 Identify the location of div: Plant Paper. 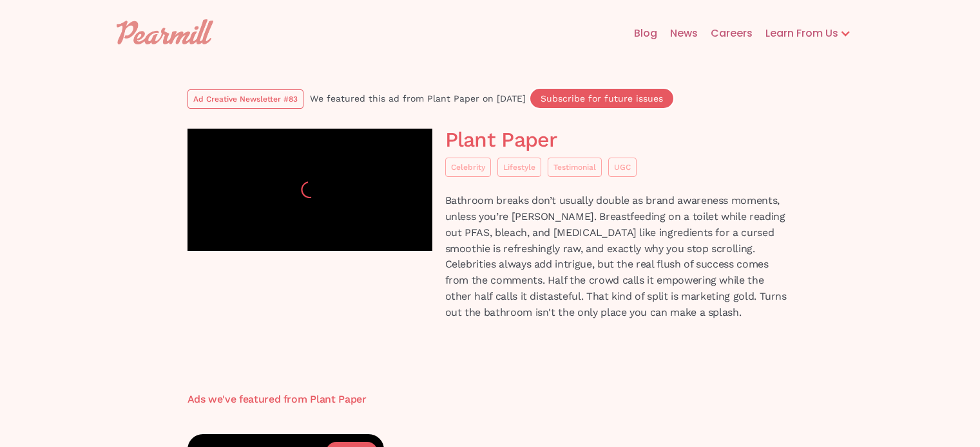
(455, 99).